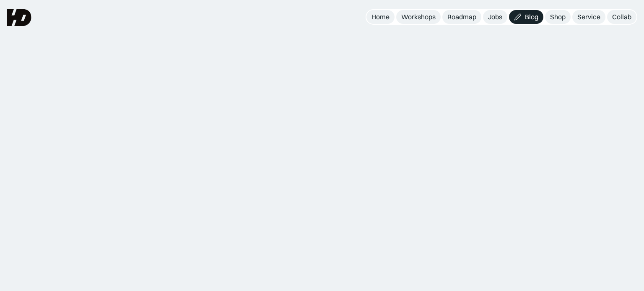 This screenshot has height=291, width=644. I want to click on div: Collab, so click(622, 17).